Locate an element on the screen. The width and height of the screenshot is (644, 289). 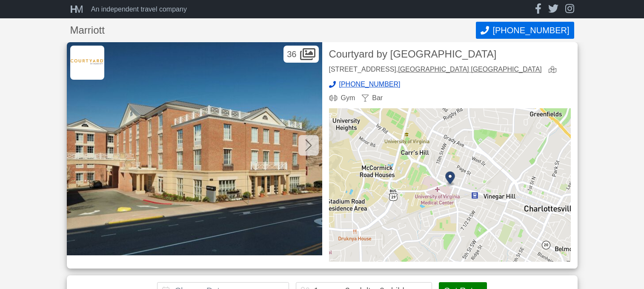
img: Marriott is located at coordinates (87, 63).